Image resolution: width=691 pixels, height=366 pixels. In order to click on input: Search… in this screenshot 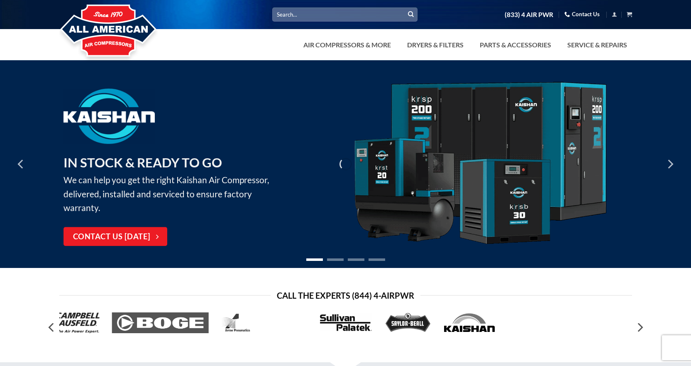, I will do `click(345, 14)`.